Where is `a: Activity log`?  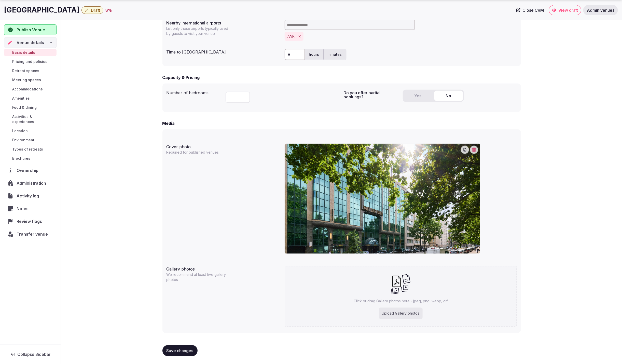
a: Activity log is located at coordinates (31, 195).